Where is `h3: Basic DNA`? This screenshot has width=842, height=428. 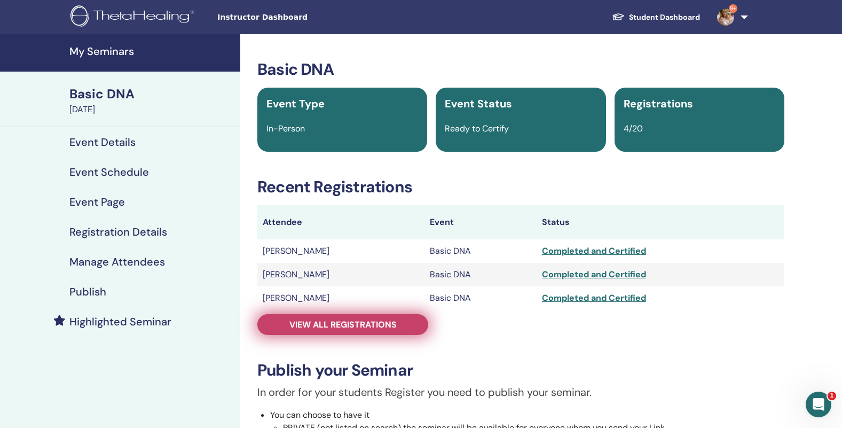 h3: Basic DNA is located at coordinates (520, 69).